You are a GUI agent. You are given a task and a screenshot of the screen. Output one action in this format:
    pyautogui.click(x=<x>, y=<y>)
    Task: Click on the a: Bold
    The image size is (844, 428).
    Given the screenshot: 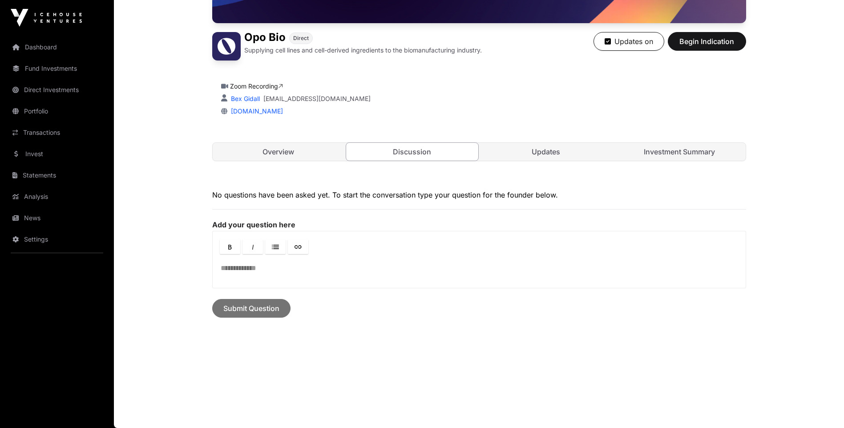 What is the action you would take?
    pyautogui.click(x=230, y=247)
    